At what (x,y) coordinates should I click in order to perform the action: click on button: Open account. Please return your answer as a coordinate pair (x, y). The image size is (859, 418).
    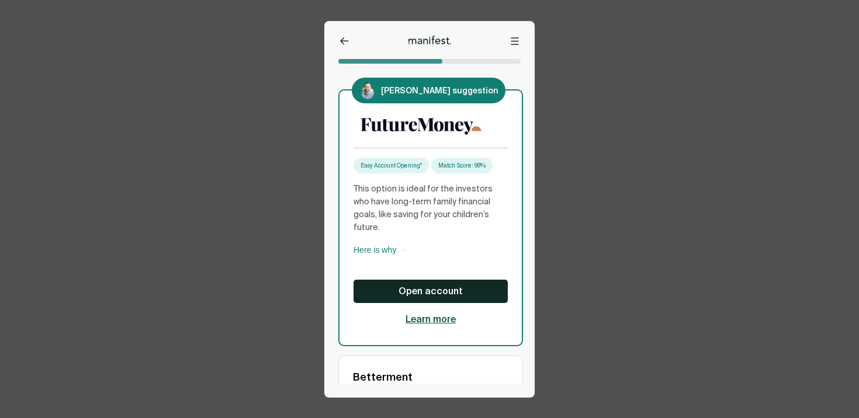
    Looking at the image, I should click on (431, 292).